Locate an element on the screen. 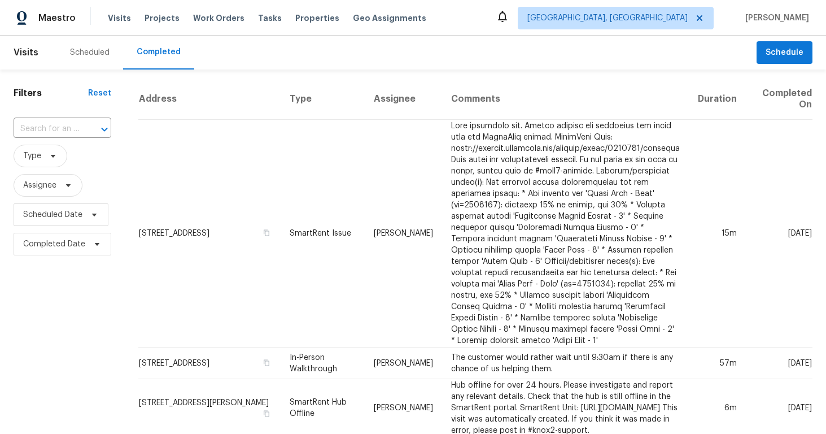 This screenshot has height=434, width=826. td: Lore ipsumdolo sit. Ametco adipisc eli seddoeius tem incid utla etd MagnaAliq enimad. MinimVeni Q... is located at coordinates (565, 233).